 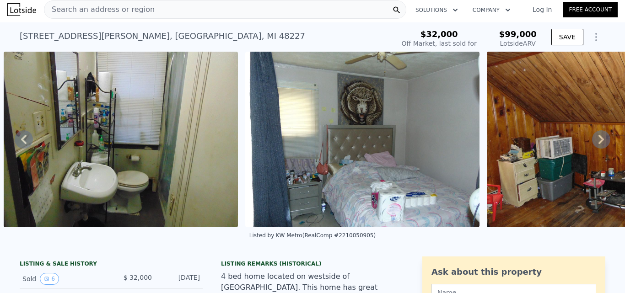 I want to click on div: Ask about this property, so click(x=514, y=272).